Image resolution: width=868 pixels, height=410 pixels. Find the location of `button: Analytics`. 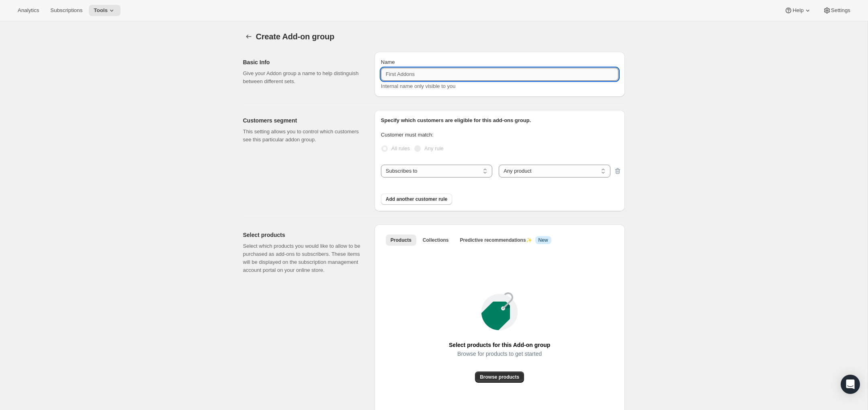

button: Analytics is located at coordinates (28, 11).